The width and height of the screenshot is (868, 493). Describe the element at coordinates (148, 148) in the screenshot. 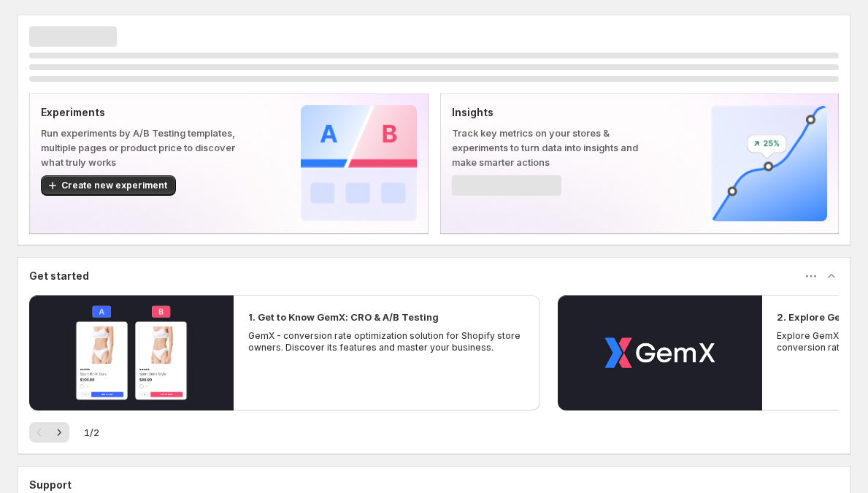

I see `p: Run experiments by A/B Testing templates, multiple pages or product price to discover what truly ...` at that location.